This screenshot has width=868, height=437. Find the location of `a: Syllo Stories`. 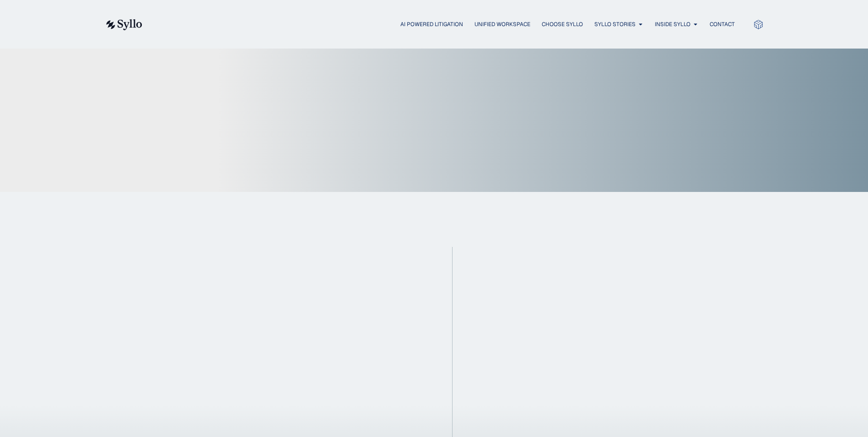

a: Syllo Stories is located at coordinates (615, 24).